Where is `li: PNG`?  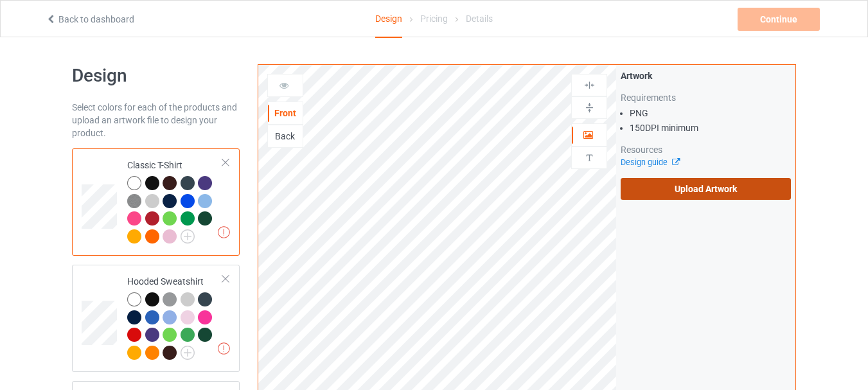
li: PNG is located at coordinates (710, 113).